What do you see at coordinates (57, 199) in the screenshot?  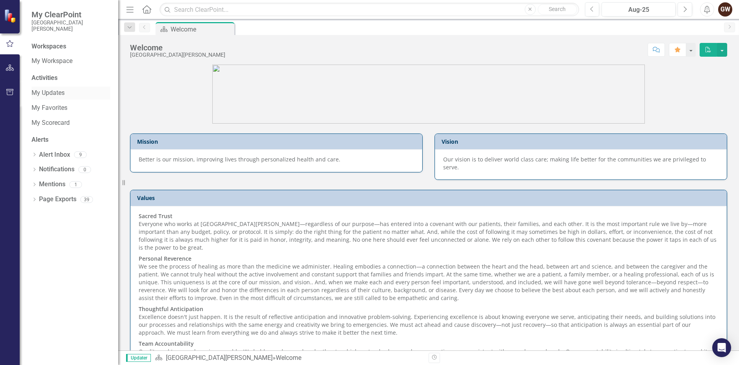 I see `a: Page Exports` at bounding box center [57, 199].